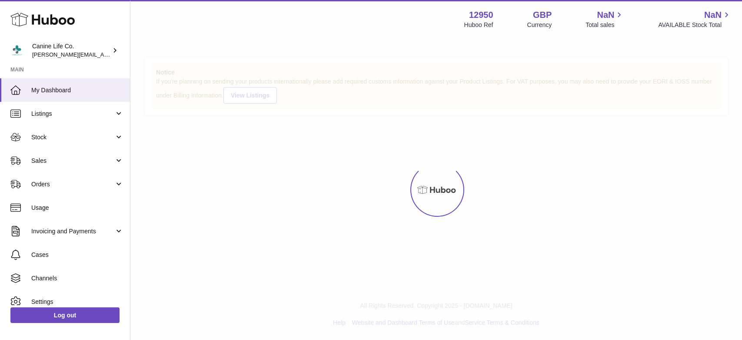 The height and width of the screenshot is (340, 742). Describe the element at coordinates (542, 15) in the screenshot. I see `strong: GBP` at that location.